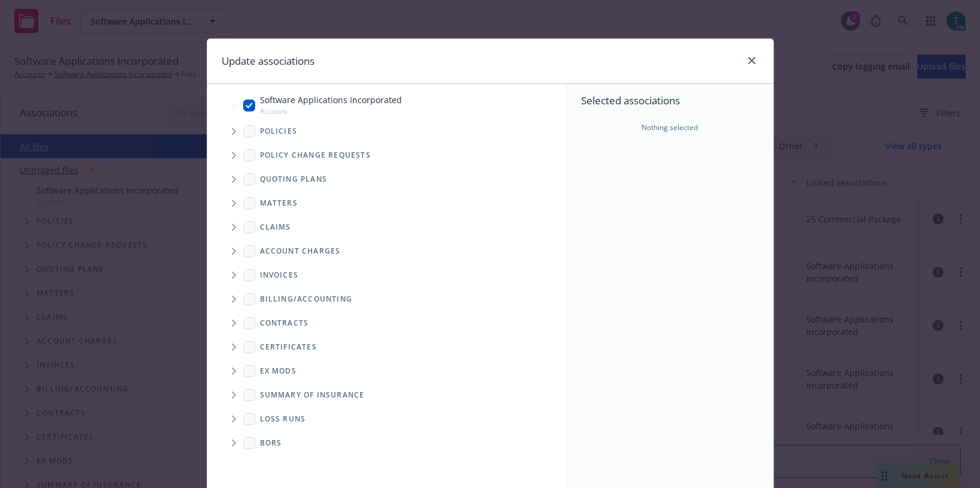 This screenshot has width=980, height=488. What do you see at coordinates (268, 61) in the screenshot?
I see `h1: Update associations` at bounding box center [268, 61].